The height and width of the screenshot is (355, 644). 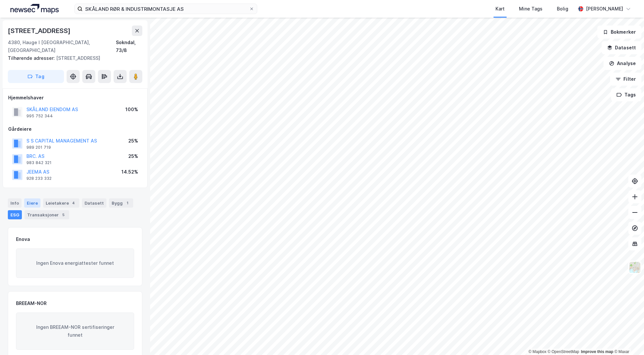 What do you see at coordinates (38, 147) in the screenshot?
I see `div: 989 201 719` at bounding box center [38, 147].